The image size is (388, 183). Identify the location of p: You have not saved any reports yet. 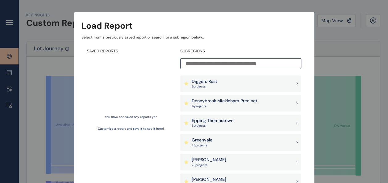
(131, 117).